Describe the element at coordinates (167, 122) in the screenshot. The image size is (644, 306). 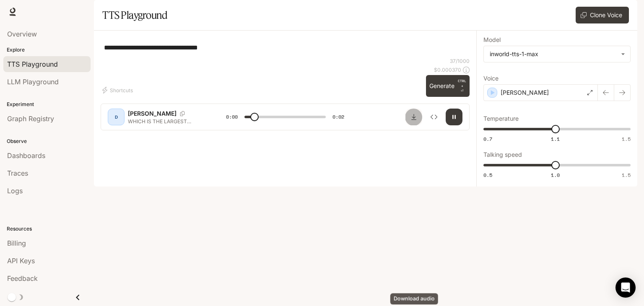
I see `p: WHICH IS THE LARGEST ANIMAL ON EARTH?` at that location.